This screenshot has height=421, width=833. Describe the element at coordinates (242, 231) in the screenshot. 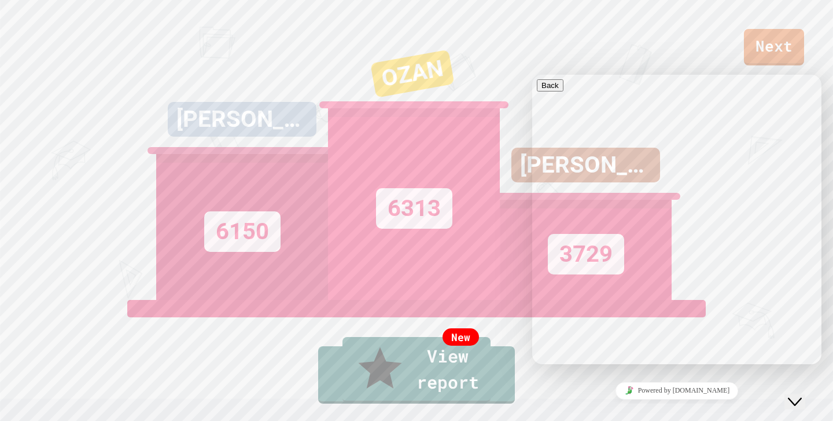

I see `div: 6150` at that location.